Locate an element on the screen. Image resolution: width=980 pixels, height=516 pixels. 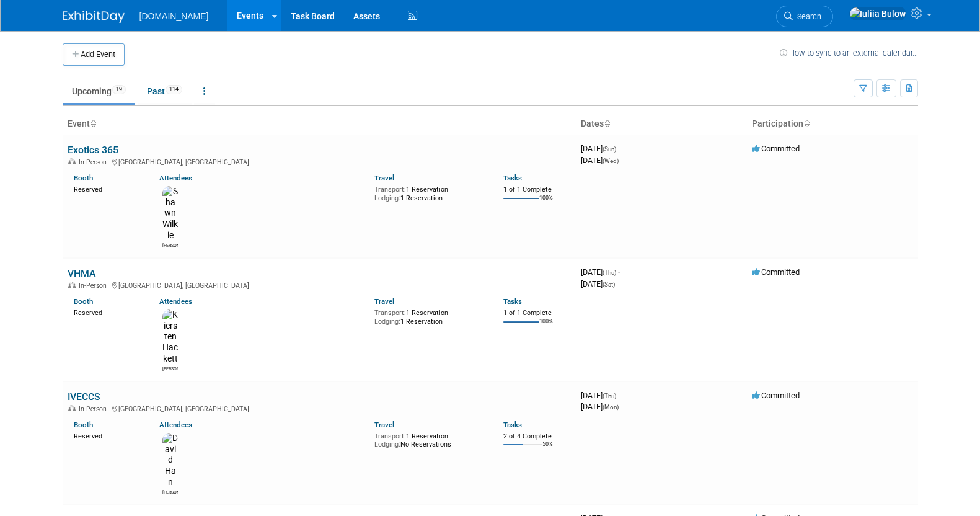
div: Shawn Wilkie is located at coordinates (170, 245).